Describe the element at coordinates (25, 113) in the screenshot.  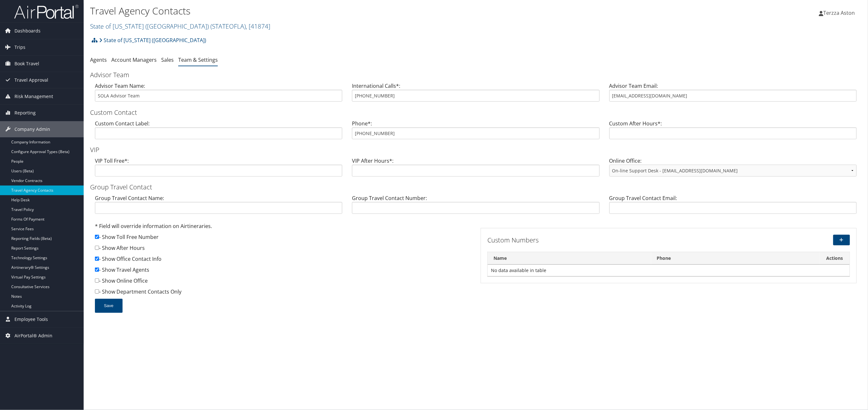
I see `span: Reporting` at that location.